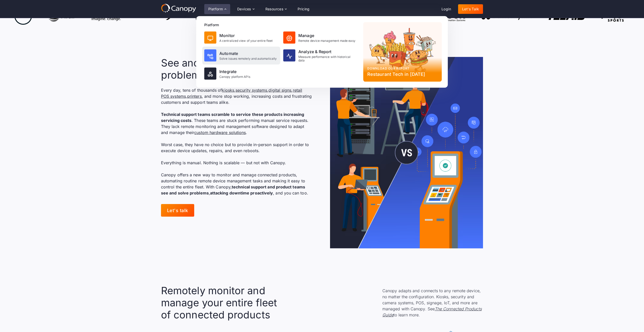  Describe the element at coordinates (470, 9) in the screenshot. I see `a: Let's Talk` at that location.